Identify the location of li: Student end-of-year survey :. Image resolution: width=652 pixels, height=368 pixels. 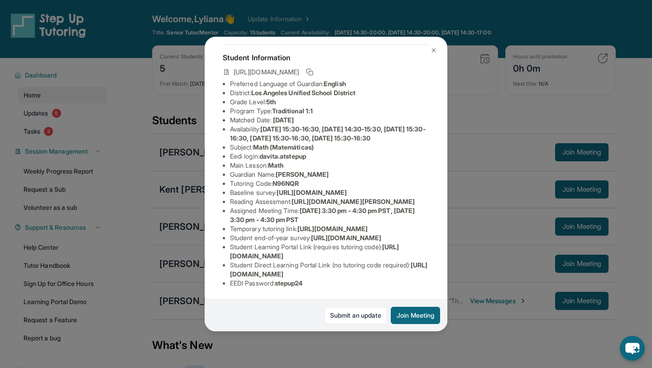
(330, 238).